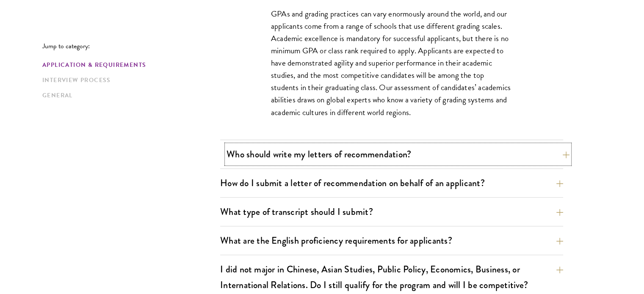  What do you see at coordinates (129, 95) in the screenshot?
I see `a: General` at bounding box center [129, 95].